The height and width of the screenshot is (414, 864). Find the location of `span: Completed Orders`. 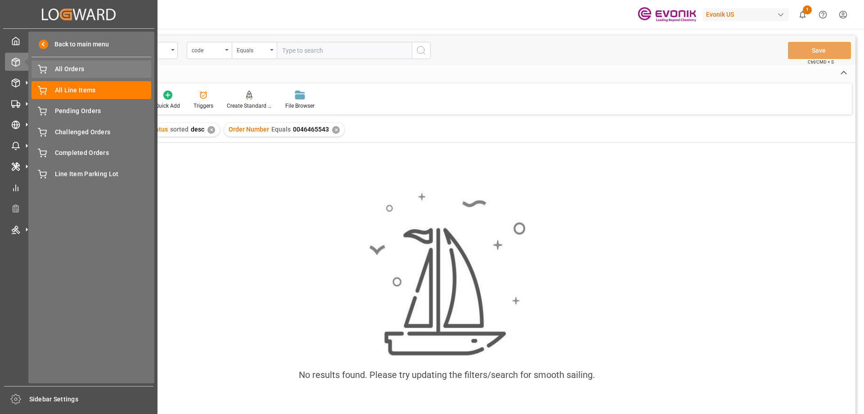

span: Completed Orders is located at coordinates (103, 153).